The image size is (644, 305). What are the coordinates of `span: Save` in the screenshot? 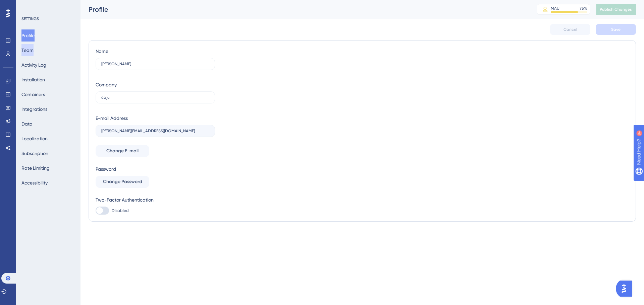 It's located at (616, 30).